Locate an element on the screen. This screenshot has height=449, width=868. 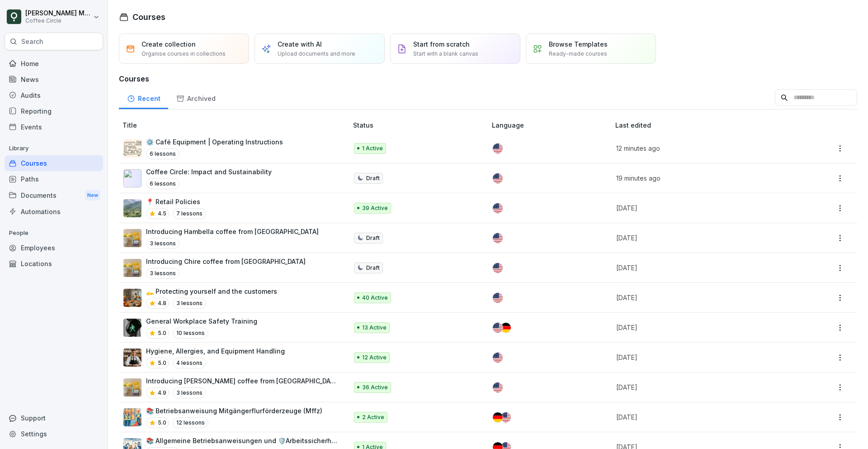
div: Automations is located at coordinates (54, 211).